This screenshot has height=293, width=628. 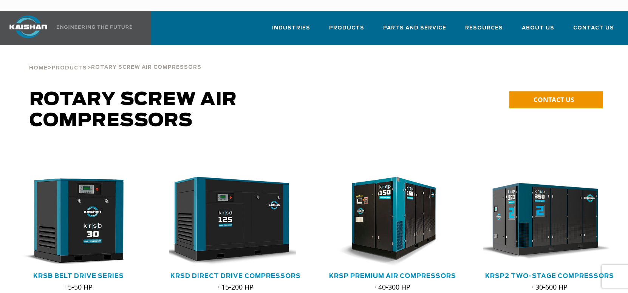 I want to click on a: Home, so click(x=38, y=68).